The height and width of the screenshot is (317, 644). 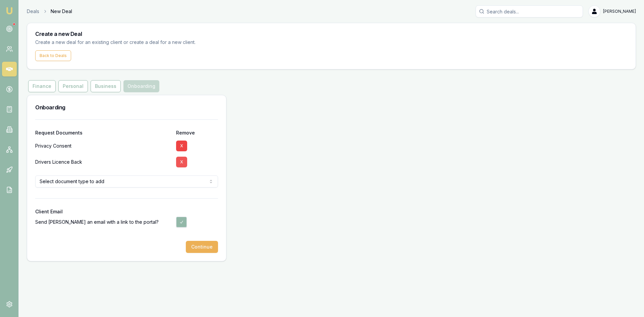 I want to click on h3: Onboarding, so click(x=127, y=107).